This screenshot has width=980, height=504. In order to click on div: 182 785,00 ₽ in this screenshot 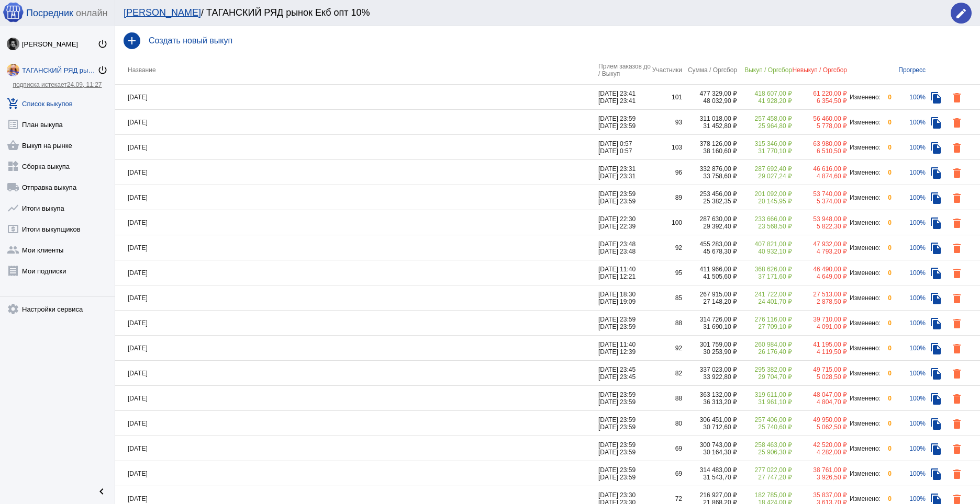, I will do `click(764, 494)`.